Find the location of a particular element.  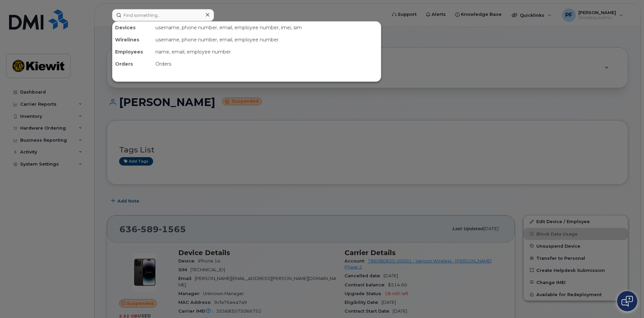

div: Devices is located at coordinates (133, 28).